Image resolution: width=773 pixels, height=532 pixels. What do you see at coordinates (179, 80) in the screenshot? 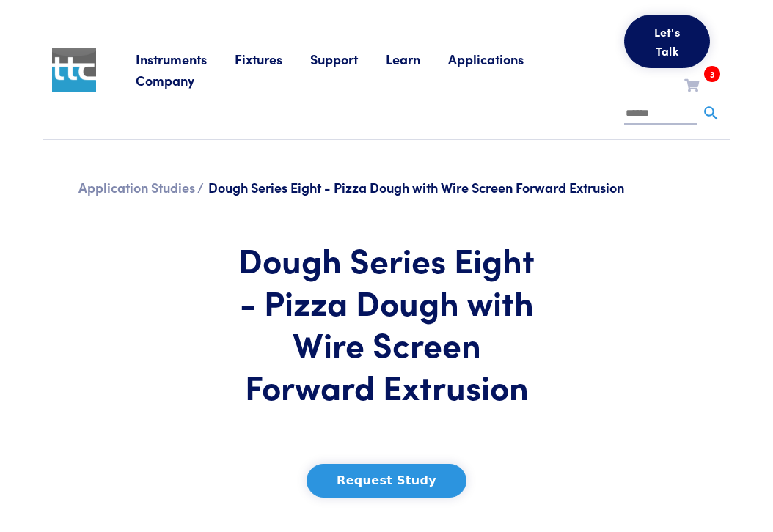
I see `a: Company` at bounding box center [179, 80].